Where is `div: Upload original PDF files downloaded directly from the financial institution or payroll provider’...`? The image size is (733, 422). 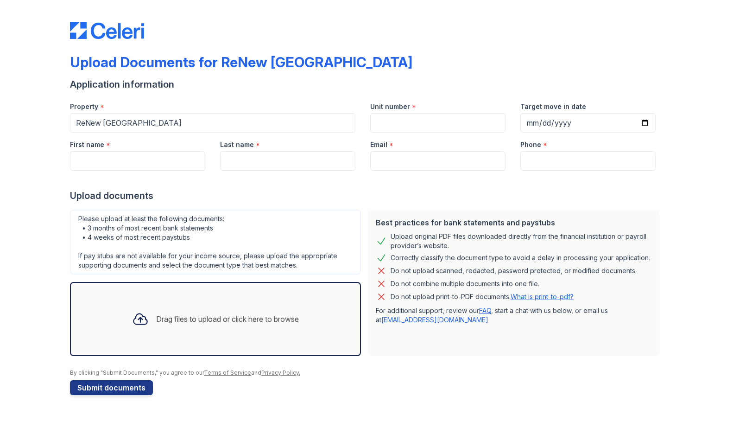
div: Upload original PDF files downloaded directly from the financial institution or payroll provider’... is located at coordinates (521, 241).